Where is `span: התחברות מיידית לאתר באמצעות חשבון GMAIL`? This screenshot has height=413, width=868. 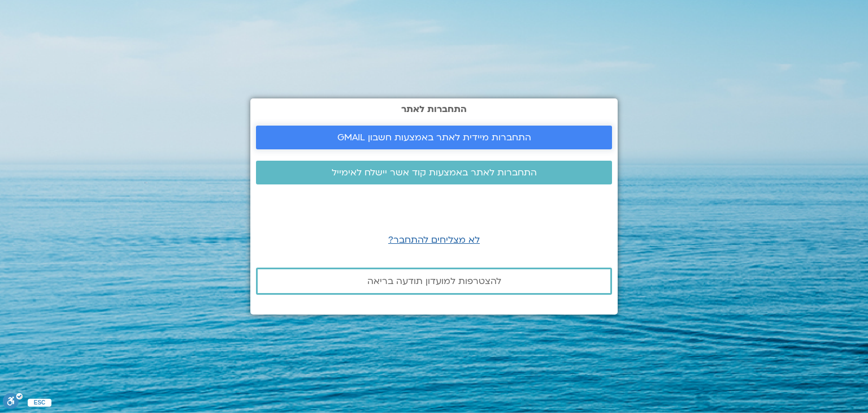
span: התחברות מיידית לאתר באמצעות חשבון GMAIL is located at coordinates (434, 137).